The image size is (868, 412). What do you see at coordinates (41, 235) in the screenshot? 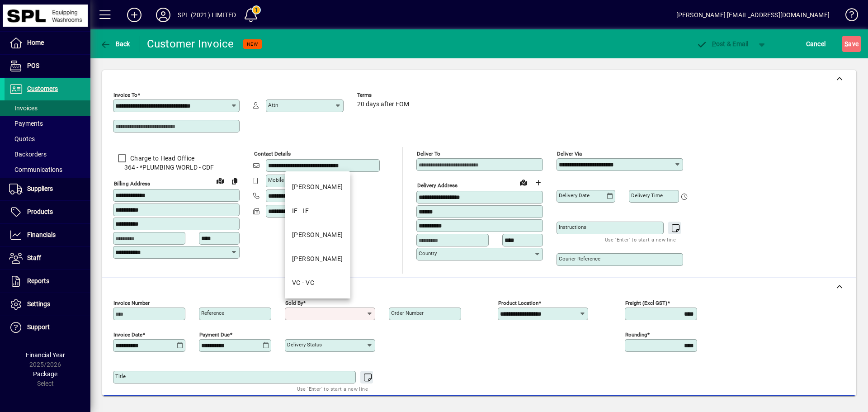
I see `span: Financials` at bounding box center [41, 235].